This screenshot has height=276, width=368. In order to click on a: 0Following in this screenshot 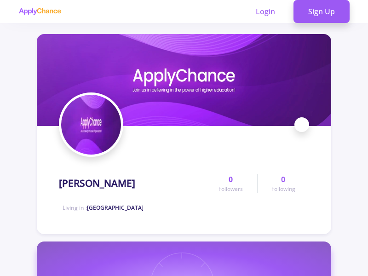, I will do `click(283, 183)`.